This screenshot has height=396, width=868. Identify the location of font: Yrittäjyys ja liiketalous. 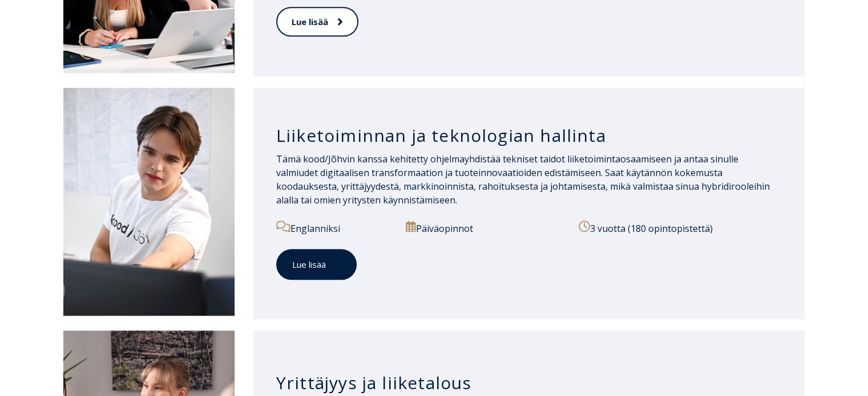
(373, 383).